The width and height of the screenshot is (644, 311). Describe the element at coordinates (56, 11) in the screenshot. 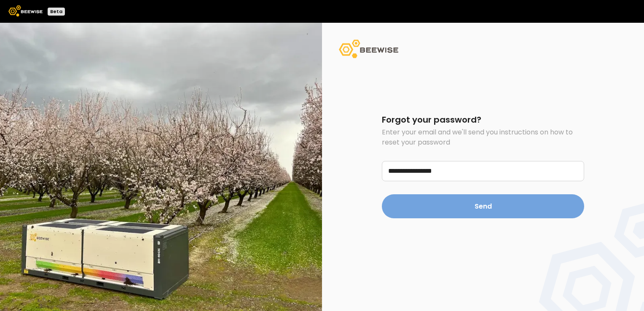

I see `div: Beta` at that location.